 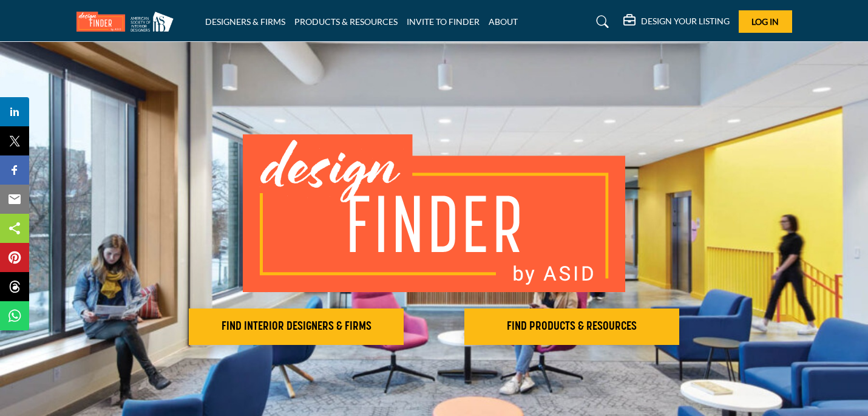 I want to click on a: INVITE TO FINDER, so click(x=443, y=21).